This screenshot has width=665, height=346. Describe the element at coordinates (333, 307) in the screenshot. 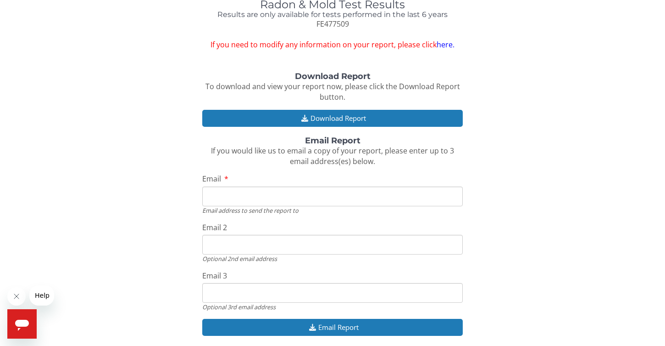

I see `div: Optional 3rd email address` at that location.